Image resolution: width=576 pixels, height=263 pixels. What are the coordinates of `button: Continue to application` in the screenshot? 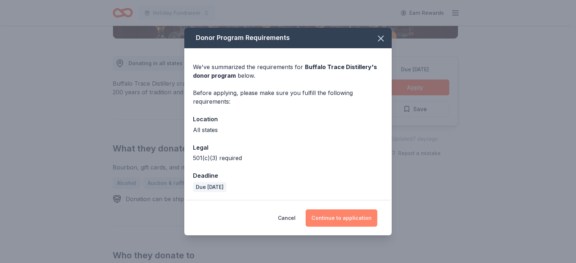 It's located at (341, 218).